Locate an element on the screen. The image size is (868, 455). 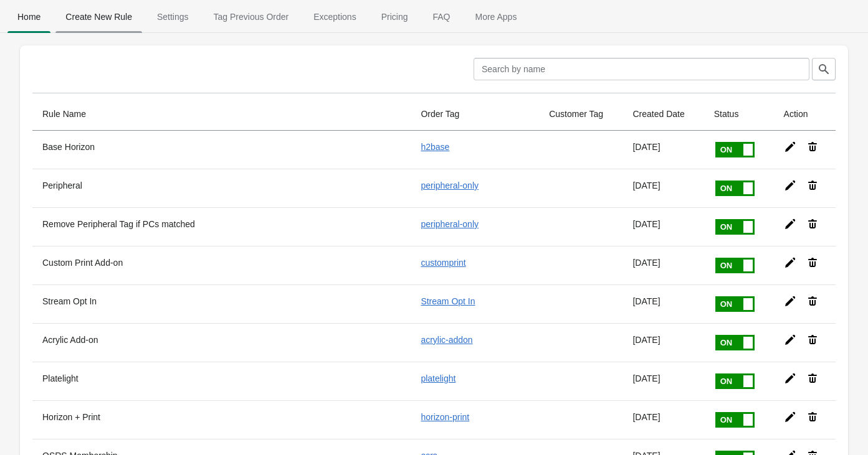
span: Tag Previous Order is located at coordinates (251, 17).